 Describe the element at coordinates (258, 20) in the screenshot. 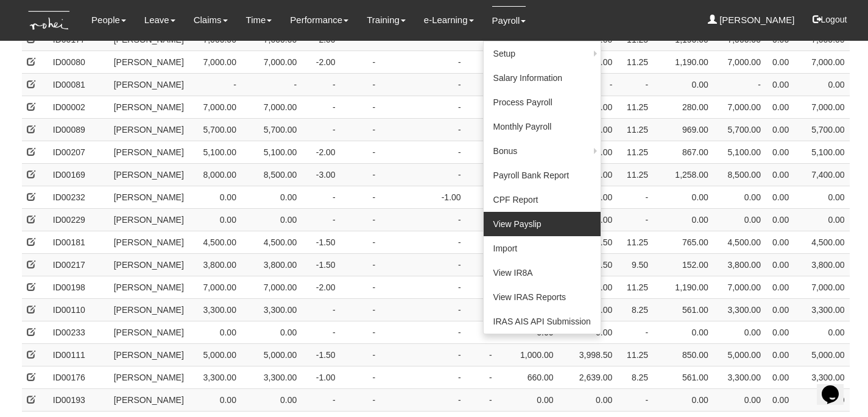

I see `a: Time` at that location.